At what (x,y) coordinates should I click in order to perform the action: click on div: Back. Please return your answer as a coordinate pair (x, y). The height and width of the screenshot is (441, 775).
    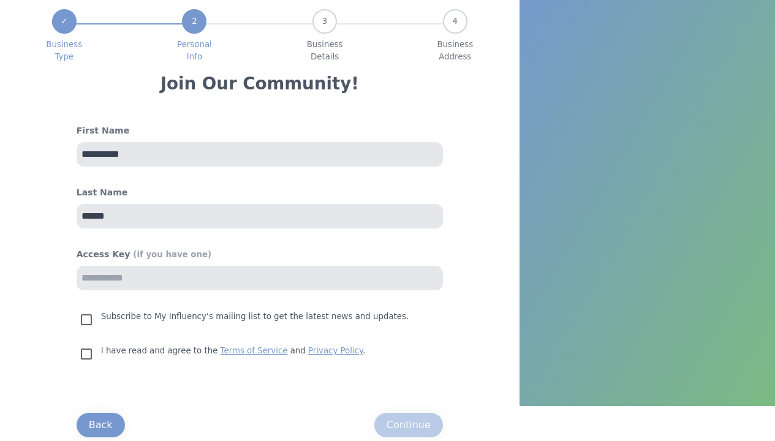
    Looking at the image, I should click on (101, 425).